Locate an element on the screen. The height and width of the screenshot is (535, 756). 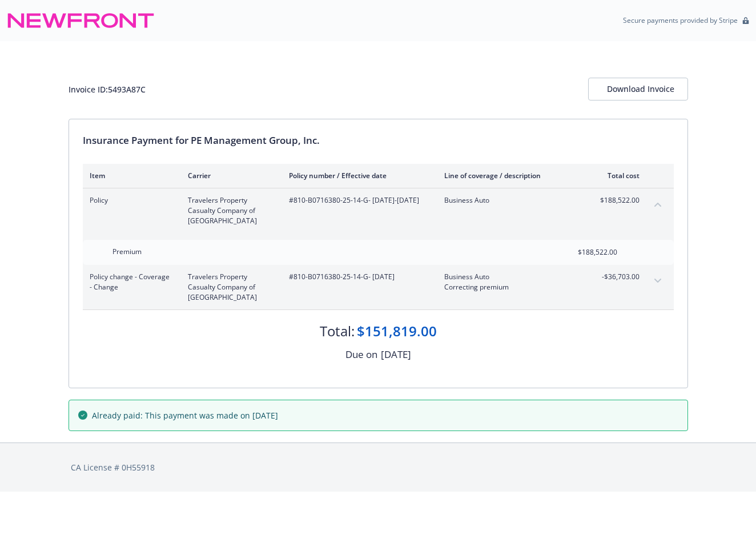
span: Business AutoCorrecting premium is located at coordinates (511, 282).